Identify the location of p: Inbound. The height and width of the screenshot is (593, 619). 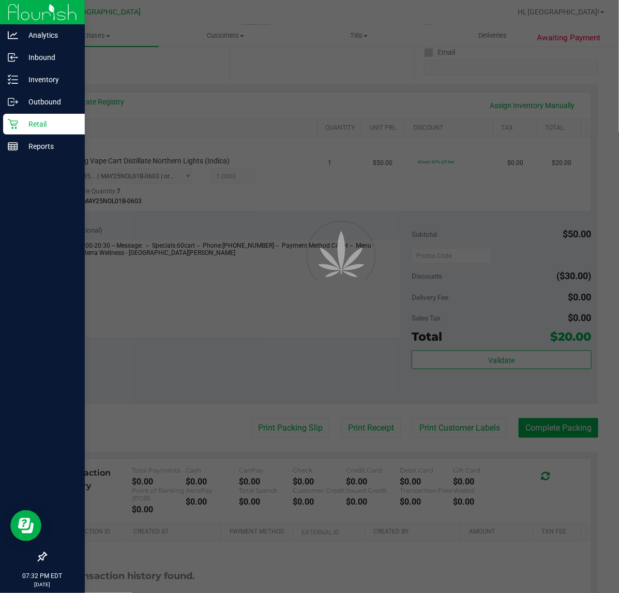
(49, 57).